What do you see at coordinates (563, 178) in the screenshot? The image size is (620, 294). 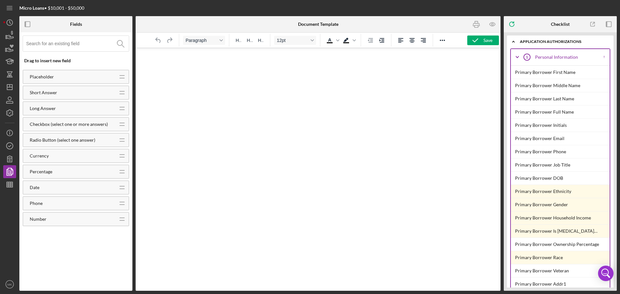 I see `div: Primary Borrower DOB` at bounding box center [563, 178].